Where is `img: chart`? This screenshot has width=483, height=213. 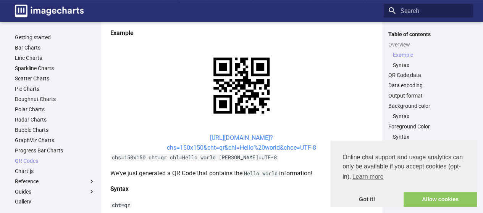
img: chart is located at coordinates (241, 85).